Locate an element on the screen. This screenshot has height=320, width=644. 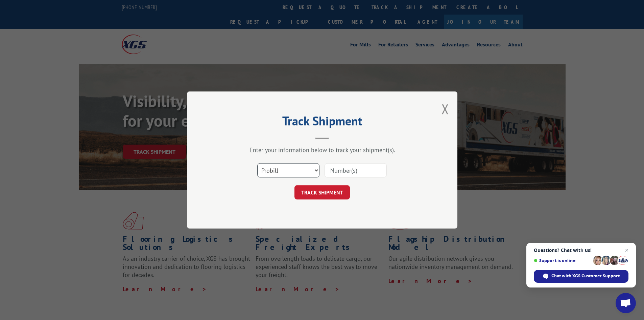
span: Questions? Chat with us! is located at coordinates (581, 250).